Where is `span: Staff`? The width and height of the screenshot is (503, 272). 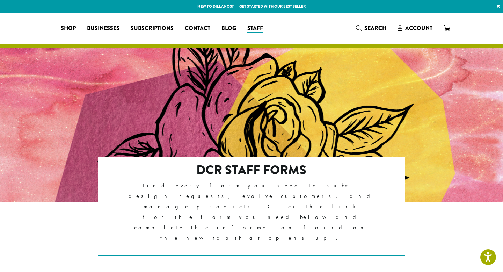 span: Staff is located at coordinates (255, 28).